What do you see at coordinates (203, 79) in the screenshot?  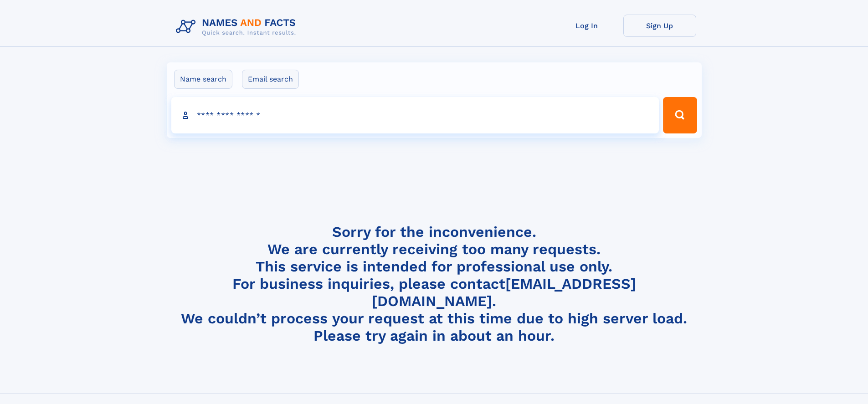 I see `label: Name search` at bounding box center [203, 79].